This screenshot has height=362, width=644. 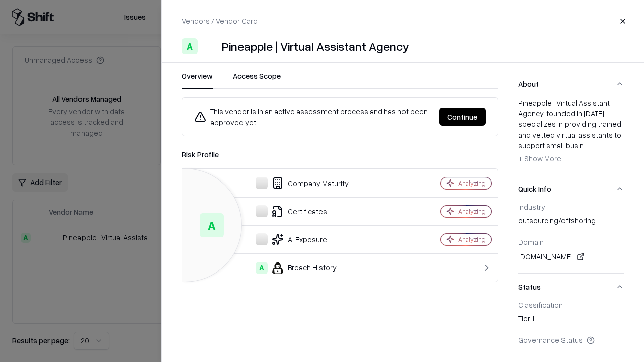 I want to click on button: Quick Info, so click(x=571, y=188).